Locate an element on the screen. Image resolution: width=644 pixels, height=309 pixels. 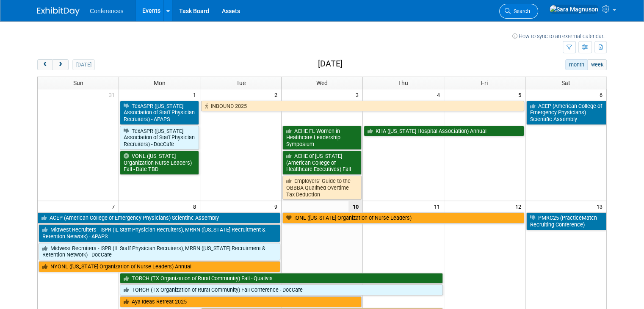
button: month is located at coordinates (576, 65).